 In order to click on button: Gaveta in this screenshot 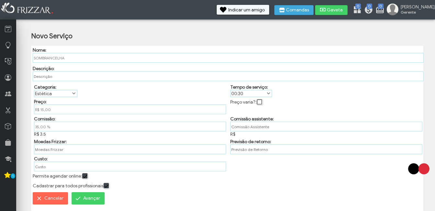, I will do `click(332, 10)`.